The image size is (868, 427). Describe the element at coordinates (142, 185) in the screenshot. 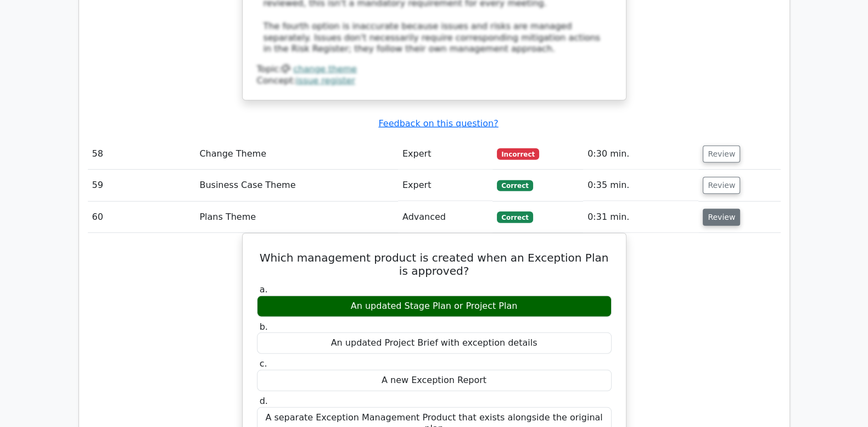

I see `td: 59` at that location.